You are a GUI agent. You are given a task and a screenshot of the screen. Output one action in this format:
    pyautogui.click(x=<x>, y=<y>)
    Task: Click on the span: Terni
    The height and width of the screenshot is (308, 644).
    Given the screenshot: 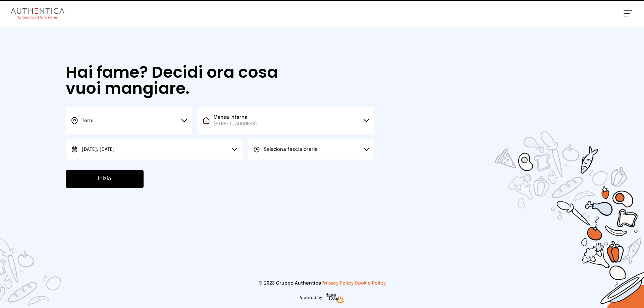 What is the action you would take?
    pyautogui.click(x=87, y=121)
    